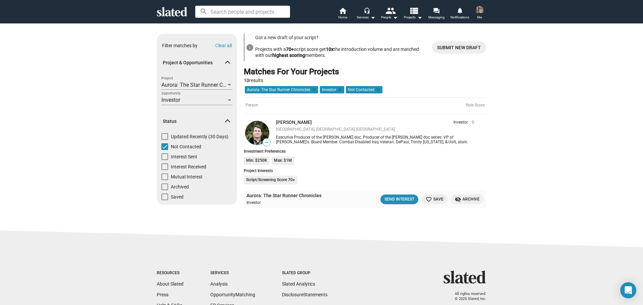 The width and height of the screenshot is (643, 305). What do you see at coordinates (290, 49) in the screenshot?
I see `b: 70+` at bounding box center [290, 49].